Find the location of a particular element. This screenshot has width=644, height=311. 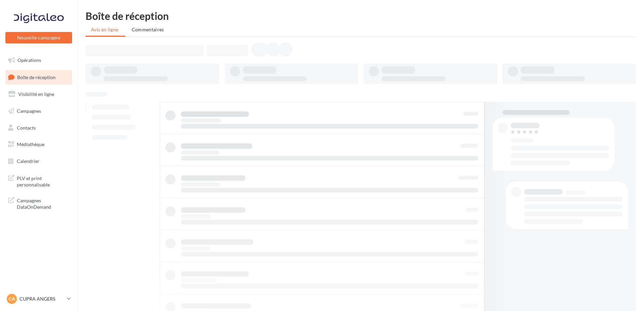

span: Campagnes is located at coordinates (29, 110).